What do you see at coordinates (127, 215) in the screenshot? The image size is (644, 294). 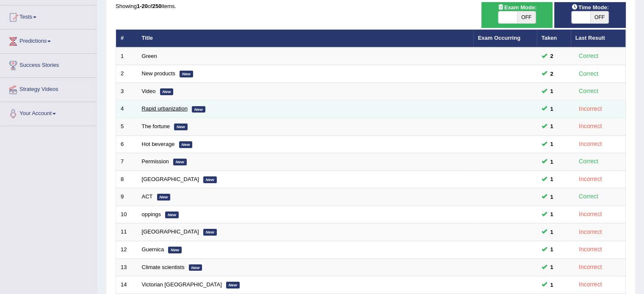 I see `td: 10` at bounding box center [127, 215].